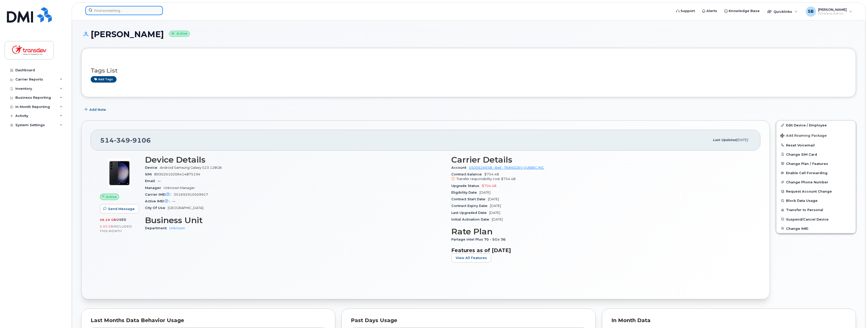 Image resolution: width=868 pixels, height=328 pixels. What do you see at coordinates (471, 213) in the screenshot?
I see `span: Last Upgraded Date` at bounding box center [471, 213].